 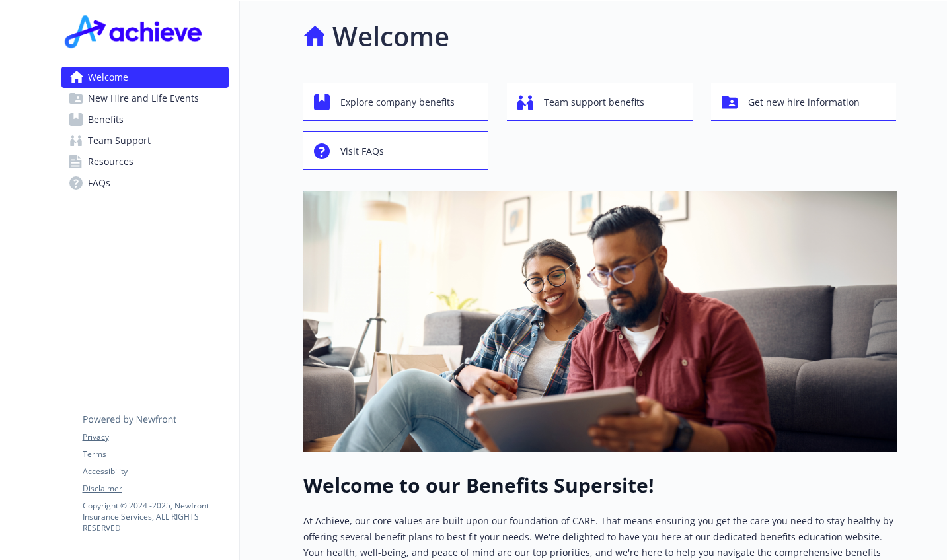 What do you see at coordinates (119, 141) in the screenshot?
I see `span: Team Support` at bounding box center [119, 141].